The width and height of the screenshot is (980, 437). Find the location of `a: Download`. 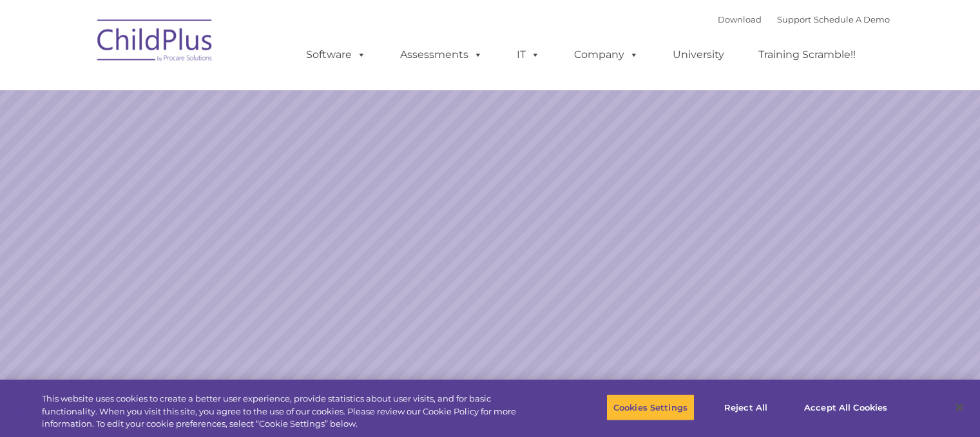

a: Download is located at coordinates (739, 20).